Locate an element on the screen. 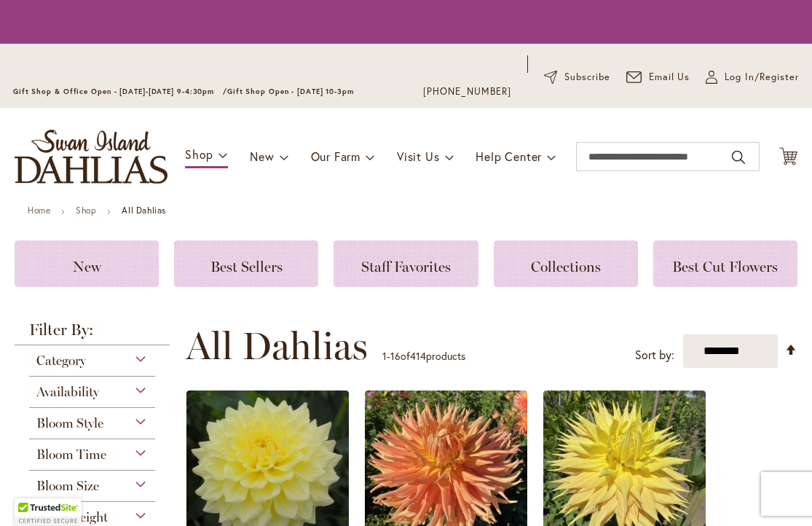 The image size is (812, 526). a: Shop is located at coordinates (86, 210).